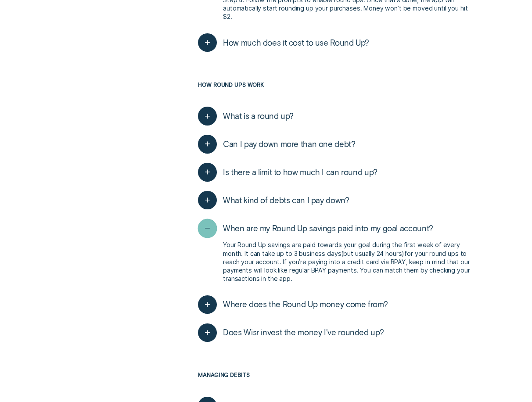 Image resolution: width=532 pixels, height=402 pixels. What do you see at coordinates (287, 172) in the screenshot?
I see `button: Is there a limit to how much I can round up?` at bounding box center [287, 172].